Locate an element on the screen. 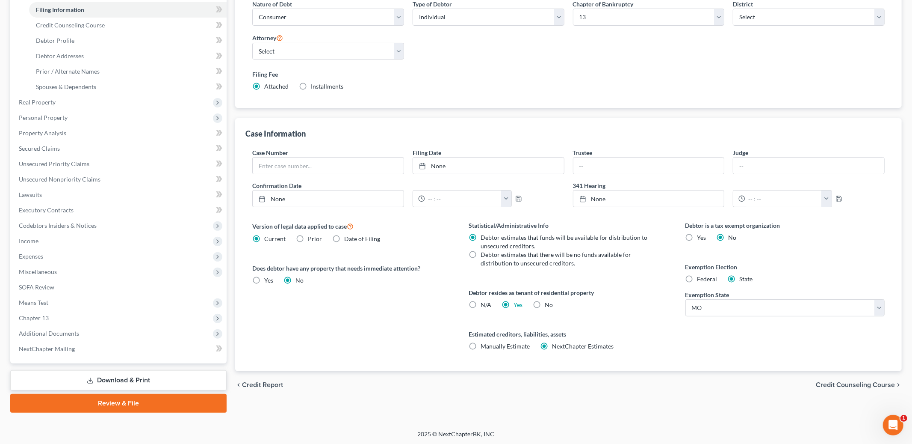 The width and height of the screenshot is (912, 444). span: Secured Claims is located at coordinates (39, 148).